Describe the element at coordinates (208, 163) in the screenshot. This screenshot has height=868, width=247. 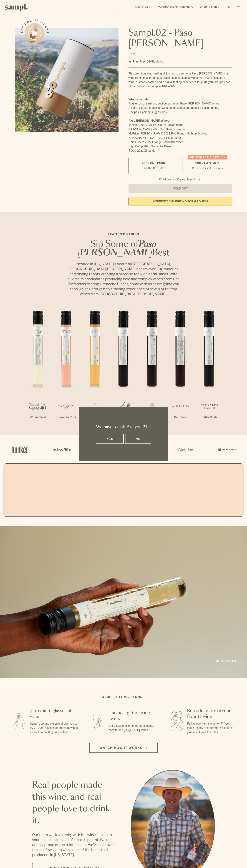
I see `span: $88 - Two Pack` at that location.